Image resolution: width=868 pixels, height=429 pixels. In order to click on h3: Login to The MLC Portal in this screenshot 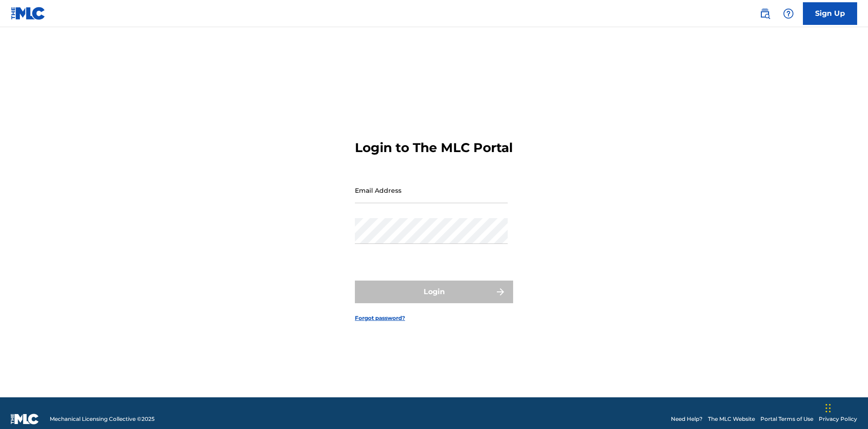, I will do `click(434, 148)`.